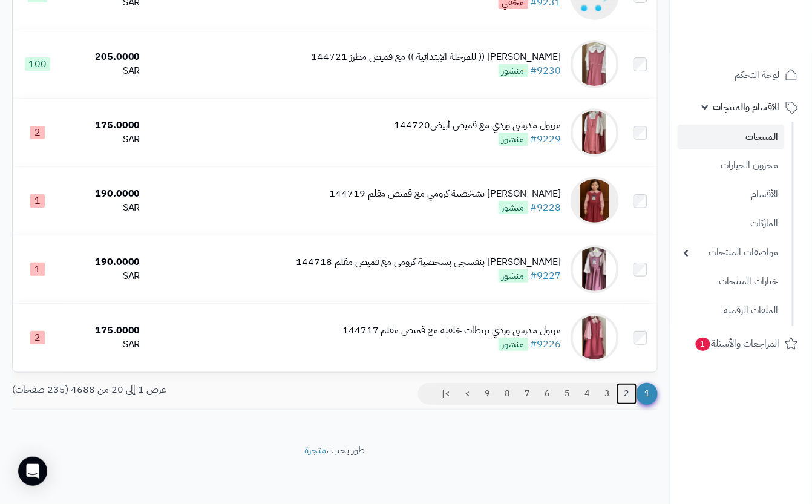 Image resolution: width=812 pixels, height=504 pixels. I want to click on div: مريول مدرسي وردي مع قميص أبيض144720, so click(478, 126).